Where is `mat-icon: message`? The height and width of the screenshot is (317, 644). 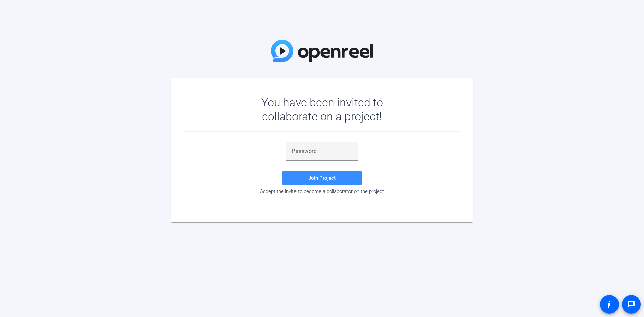
mat-icon: message is located at coordinates (631, 304).